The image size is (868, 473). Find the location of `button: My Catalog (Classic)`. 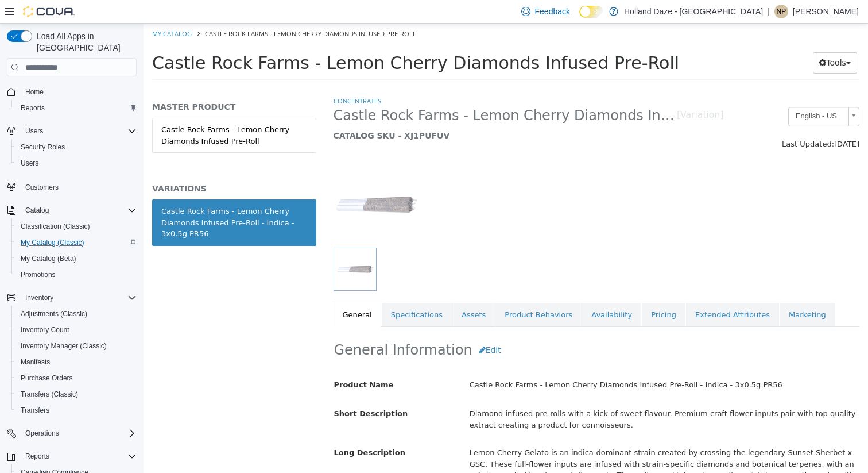

button: My Catalog (Classic) is located at coordinates (76, 242).